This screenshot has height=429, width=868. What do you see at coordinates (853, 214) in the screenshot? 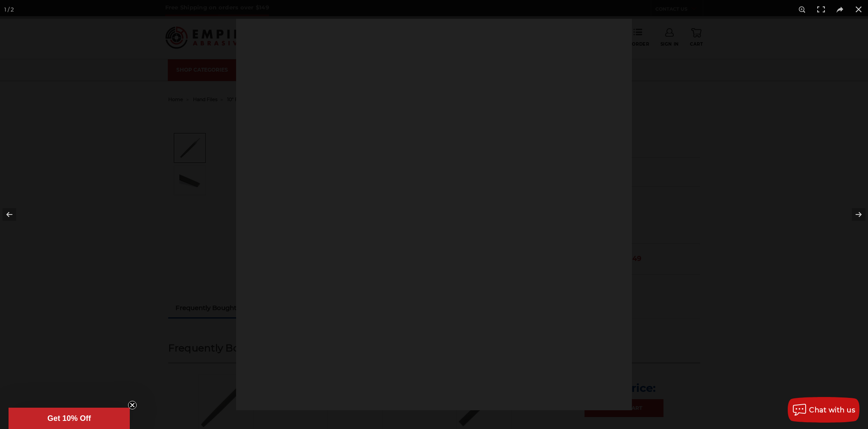
I see `button: Next (arrow right)` at bounding box center [853, 214].